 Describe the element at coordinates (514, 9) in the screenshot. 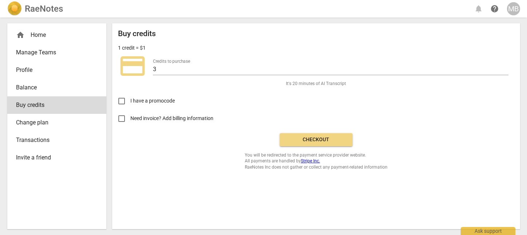

I see `div: MB` at that location.